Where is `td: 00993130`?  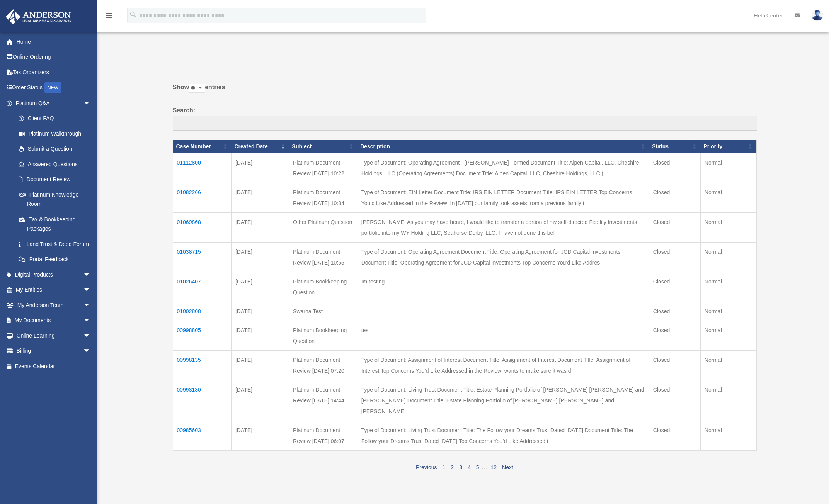
td: 00993130 is located at coordinates (202, 400).